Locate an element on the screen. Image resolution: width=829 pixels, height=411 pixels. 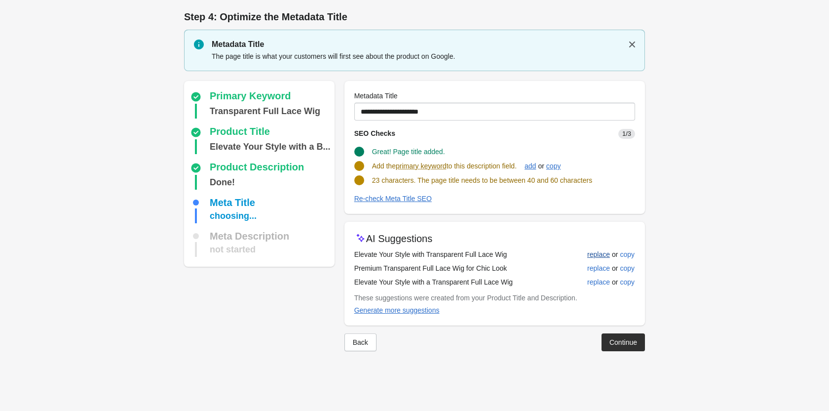
span: primary keyword is located at coordinates (421, 166).